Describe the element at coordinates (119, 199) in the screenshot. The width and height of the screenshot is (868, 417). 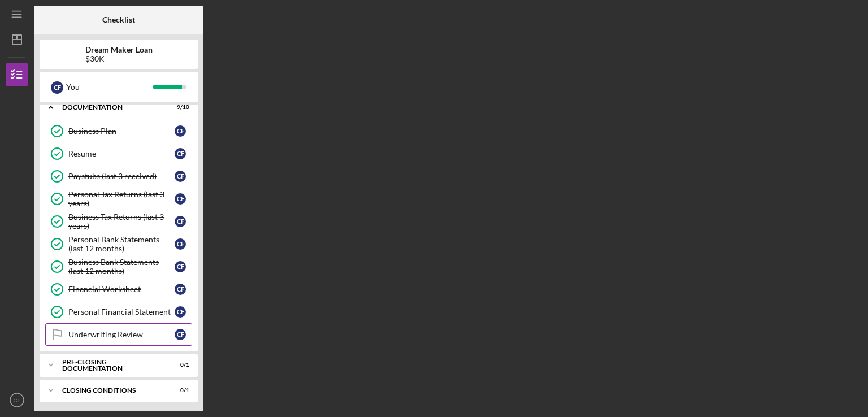
I see `a: Personal Tax Returns (last 3 years)CF` at that location.